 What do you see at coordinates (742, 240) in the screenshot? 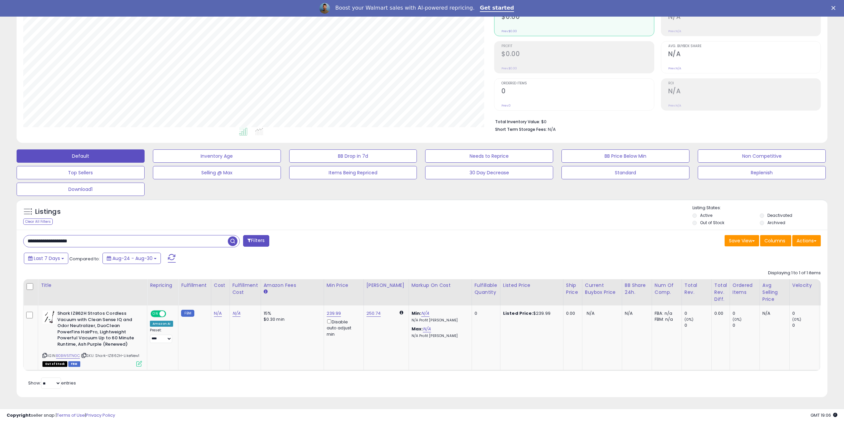
I see `button: Save View` at bounding box center [742, 240].